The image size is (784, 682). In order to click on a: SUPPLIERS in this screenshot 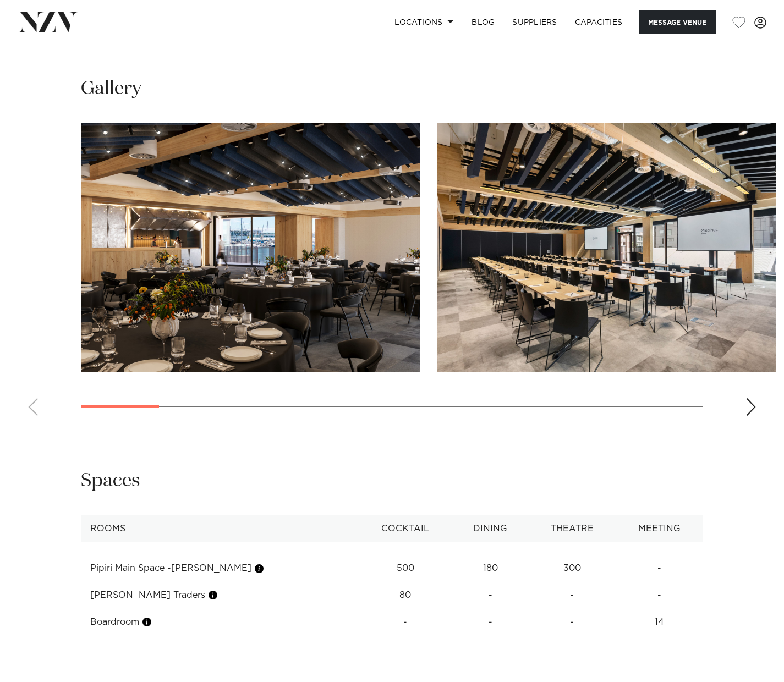, I will do `click(534, 22)`.